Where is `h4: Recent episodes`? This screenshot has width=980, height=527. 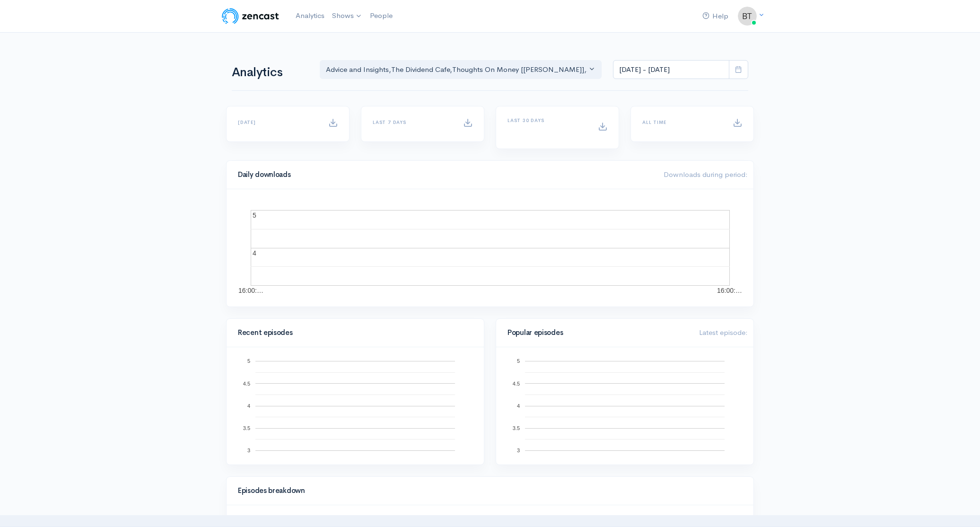 h4: Recent episodes is located at coordinates (353, 332).